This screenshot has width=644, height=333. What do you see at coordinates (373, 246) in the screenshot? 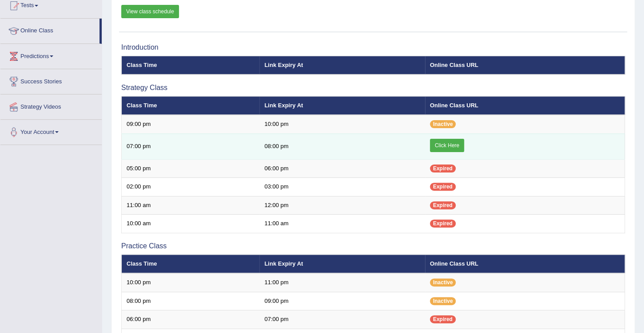
I see `h3: Practice Class` at bounding box center [373, 246].